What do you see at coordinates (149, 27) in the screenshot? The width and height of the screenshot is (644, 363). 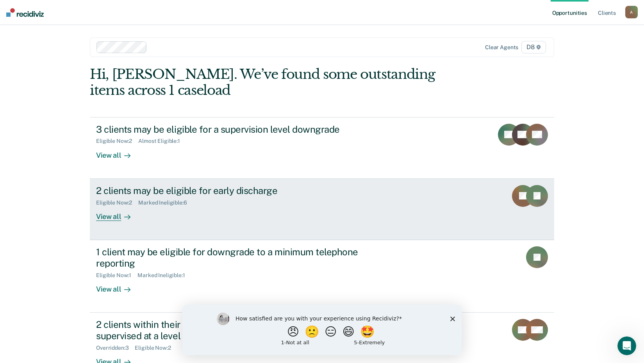 I see `button: 3` at bounding box center [149, 27].